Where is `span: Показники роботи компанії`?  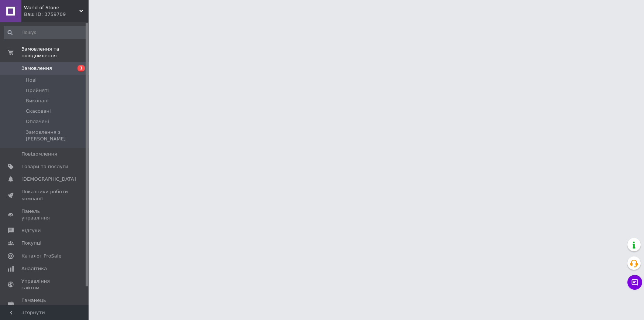 span: Показники роботи компанії is located at coordinates (44, 195).